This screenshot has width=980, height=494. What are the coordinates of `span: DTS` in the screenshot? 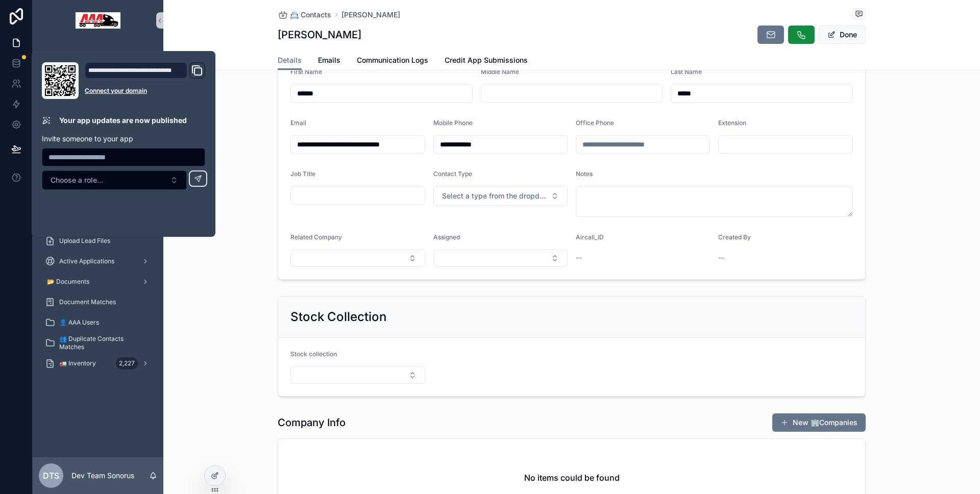 It's located at (51, 475).